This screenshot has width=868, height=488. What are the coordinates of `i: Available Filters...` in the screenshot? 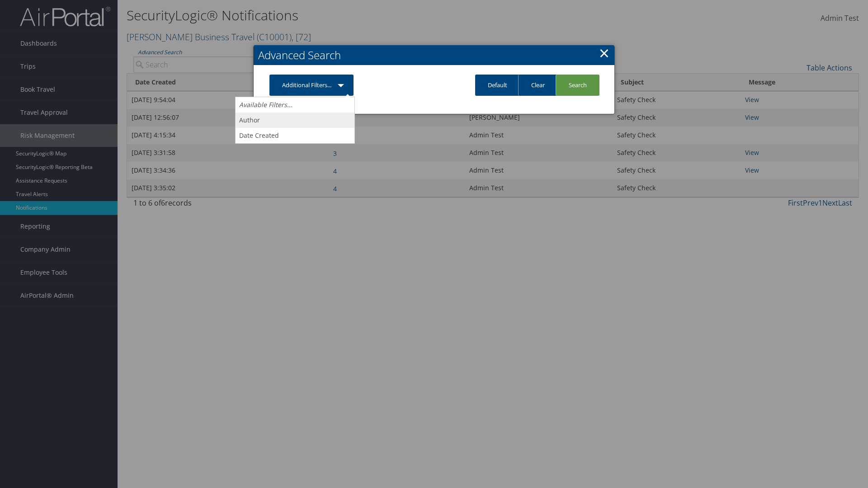 It's located at (266, 104).